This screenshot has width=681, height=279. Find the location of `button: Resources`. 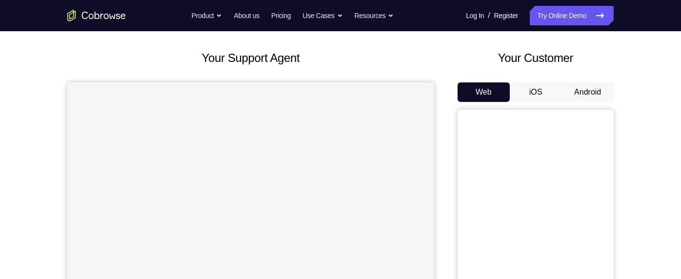

button: Resources is located at coordinates (374, 16).